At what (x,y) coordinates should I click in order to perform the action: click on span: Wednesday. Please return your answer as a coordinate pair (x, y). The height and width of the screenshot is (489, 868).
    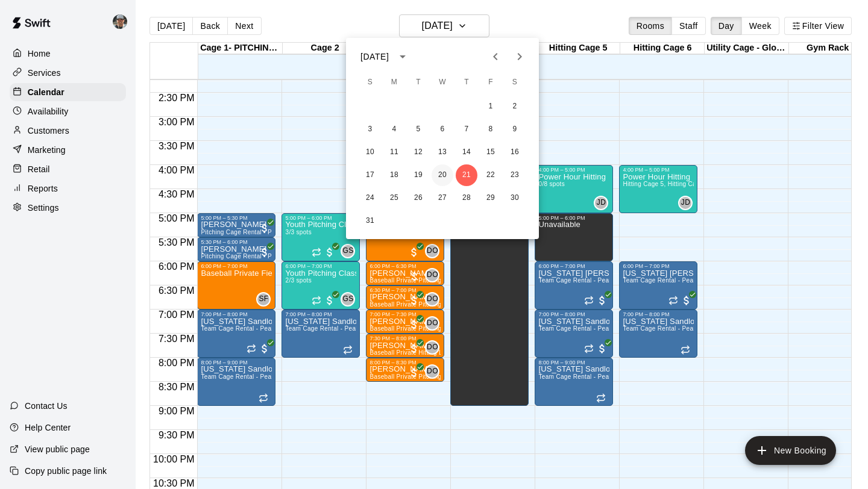
    Looking at the image, I should click on (442, 83).